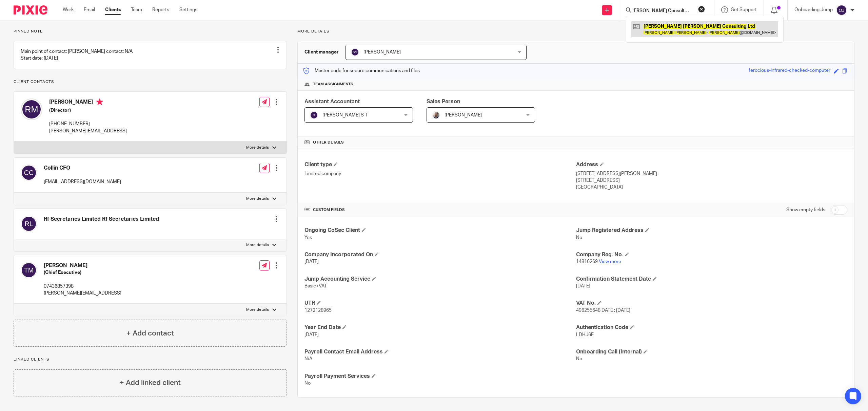  What do you see at coordinates (440, 174) in the screenshot?
I see `p: Limited company` at bounding box center [440, 174].